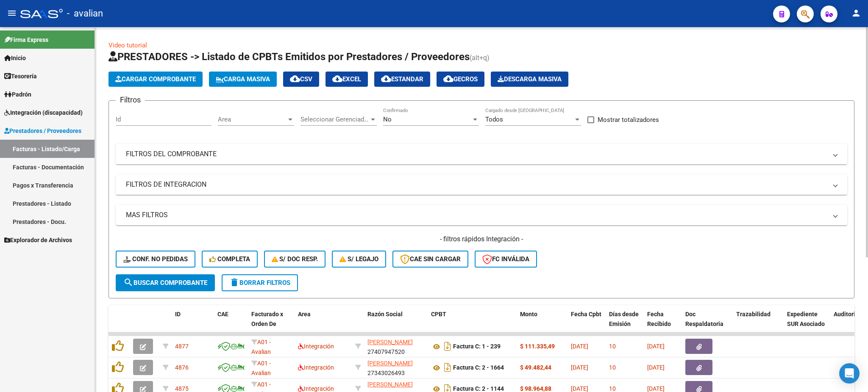 The width and height of the screenshot is (868, 392). Describe the element at coordinates (26, 40) in the screenshot. I see `span: Firma Express` at that location.